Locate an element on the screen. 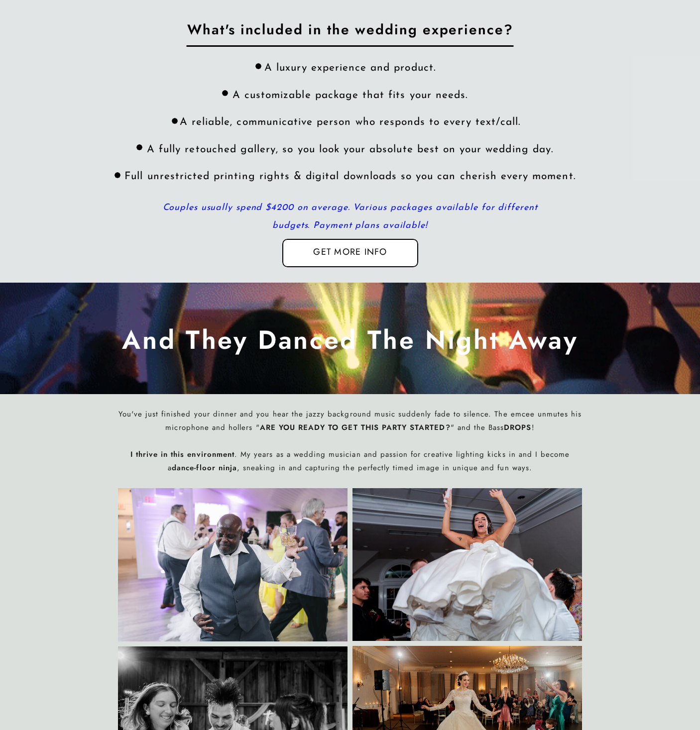 The width and height of the screenshot is (700, 730). b: ARE YOU READY TO GET THIS PARTY STARTED? is located at coordinates (355, 427).